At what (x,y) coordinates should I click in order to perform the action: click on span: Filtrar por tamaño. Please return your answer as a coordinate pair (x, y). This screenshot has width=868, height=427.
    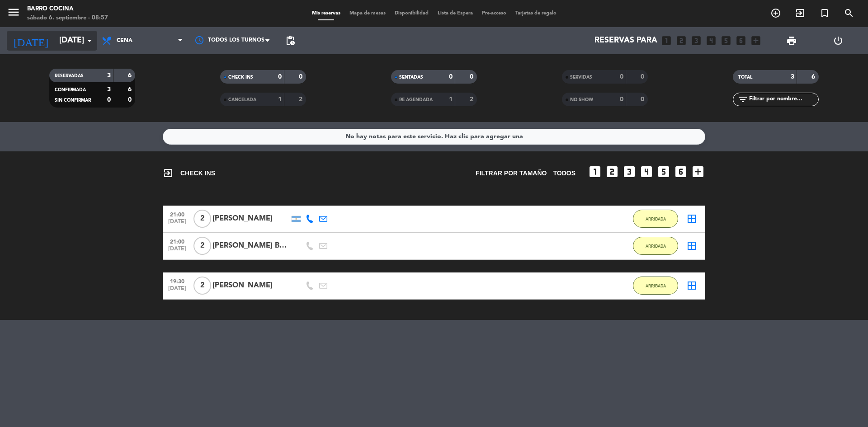
    Looking at the image, I should click on (511, 173).